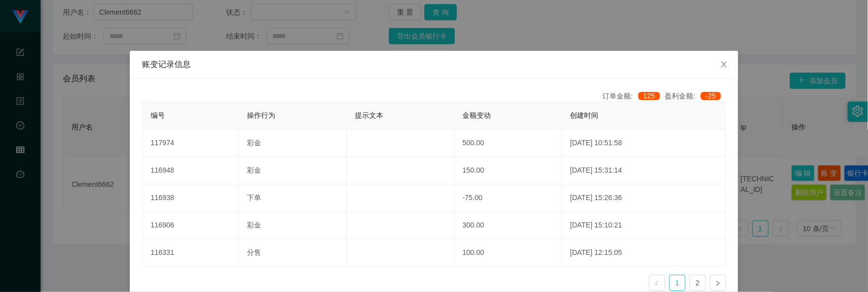 This screenshot has width=868, height=292. Describe the element at coordinates (508, 225) in the screenshot. I see `td: 300.00` at that location.